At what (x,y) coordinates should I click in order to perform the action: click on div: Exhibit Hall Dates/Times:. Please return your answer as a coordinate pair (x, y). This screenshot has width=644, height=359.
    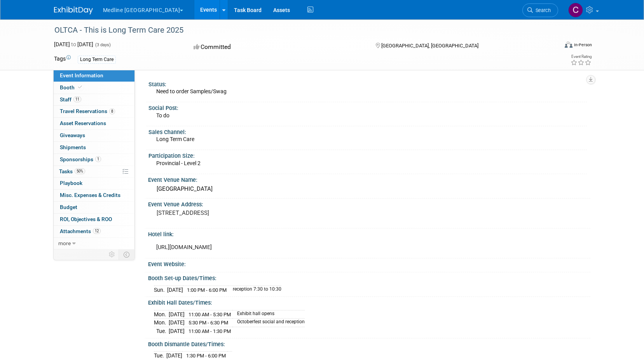
    Looking at the image, I should click on (369, 301).